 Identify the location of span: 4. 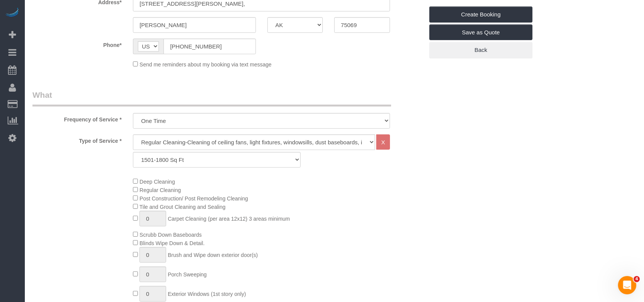
(637, 279).